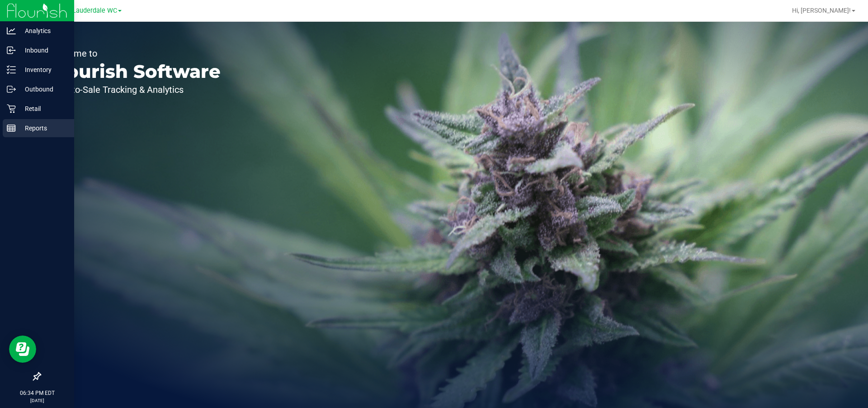  I want to click on inline-svg: Outbound, so click(12, 89).